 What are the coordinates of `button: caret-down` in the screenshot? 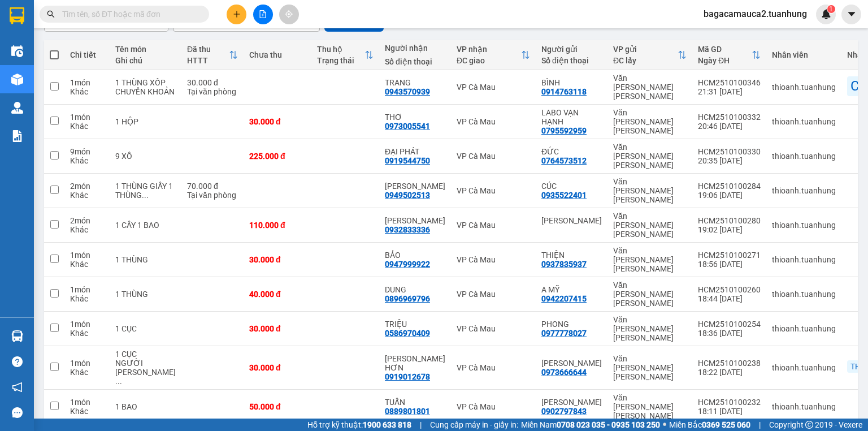 It's located at (851, 14).